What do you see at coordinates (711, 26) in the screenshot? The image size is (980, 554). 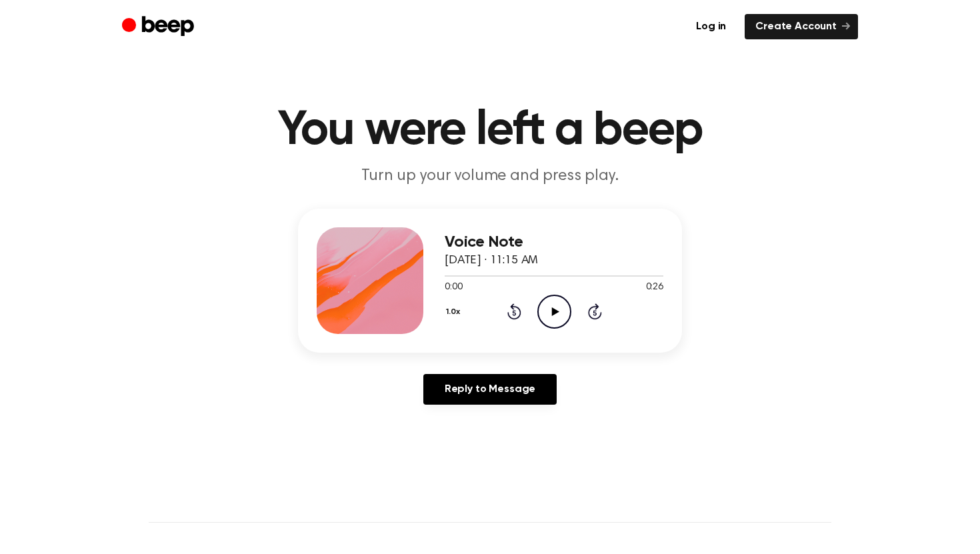 I see `a: Log in` at bounding box center [711, 26].